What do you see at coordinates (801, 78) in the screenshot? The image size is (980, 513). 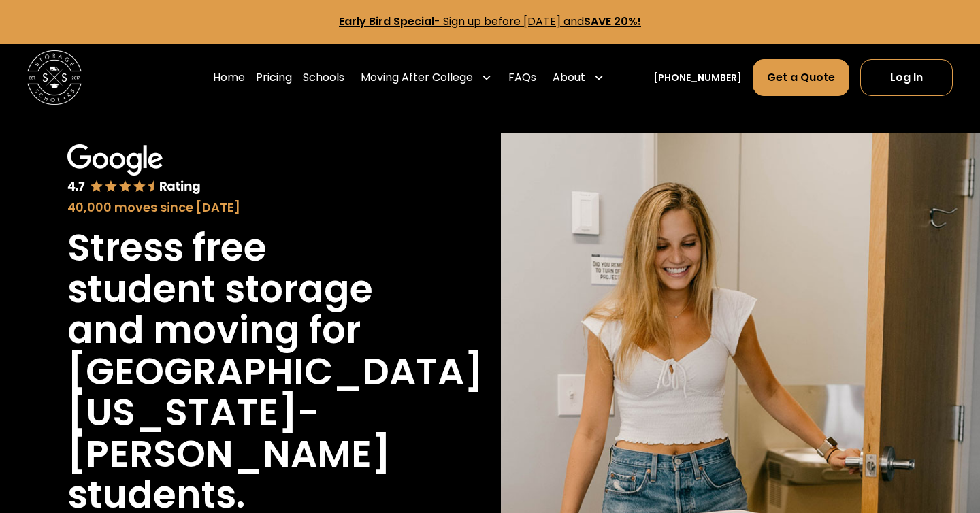 I see `a: Get a Quote` at bounding box center [801, 78].